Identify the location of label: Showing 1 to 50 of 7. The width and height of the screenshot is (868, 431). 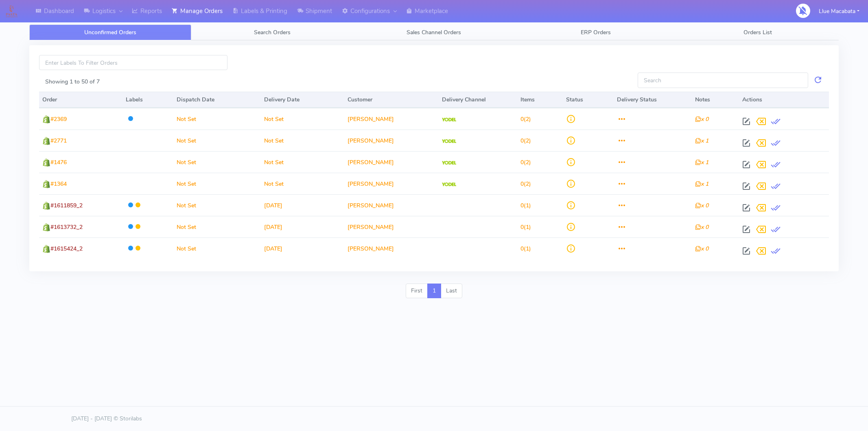
(72, 82).